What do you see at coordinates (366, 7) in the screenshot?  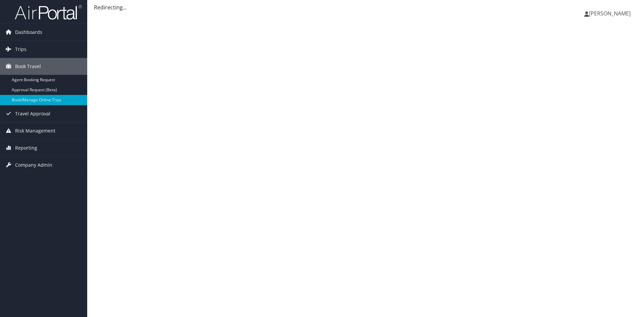 I see `div: Redirecting...` at bounding box center [366, 7].